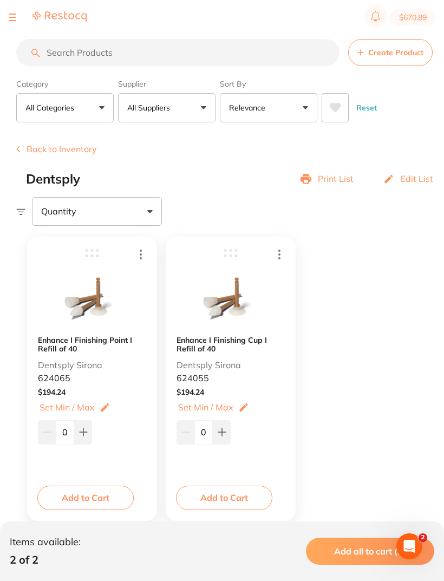 This screenshot has height=581, width=444. What do you see at coordinates (54, 378) in the screenshot?
I see `p: 624065` at bounding box center [54, 378].